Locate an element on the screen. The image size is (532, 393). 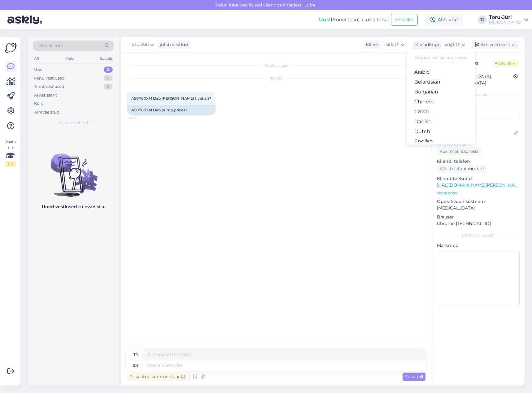
span: Turkish is located at coordinates (391, 45).